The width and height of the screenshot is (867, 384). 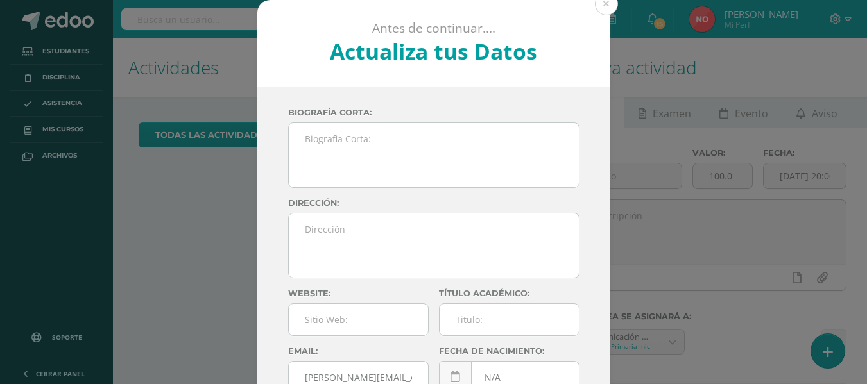 What do you see at coordinates (358, 319) in the screenshot?
I see `input: Sitio Web:` at bounding box center [358, 319].